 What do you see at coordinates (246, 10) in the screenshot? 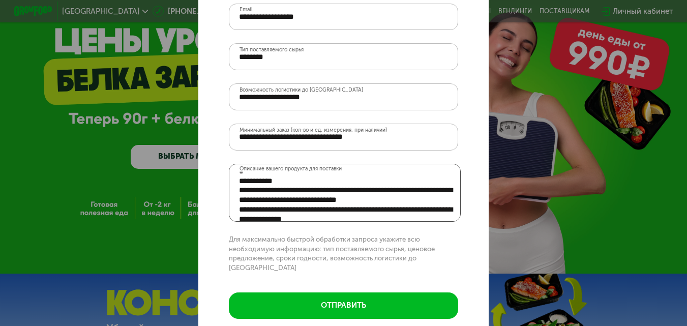
I see `label: Email` at bounding box center [246, 10].